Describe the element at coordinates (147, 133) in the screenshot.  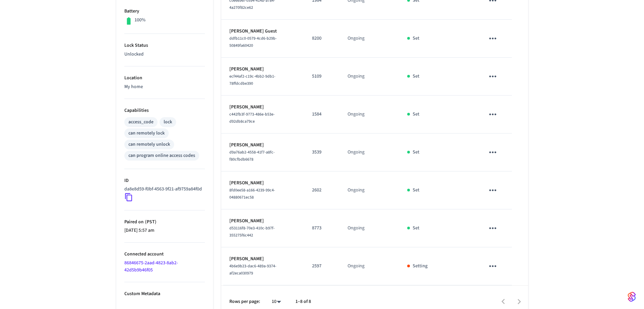
I see `div: can remotely lock` at that location.